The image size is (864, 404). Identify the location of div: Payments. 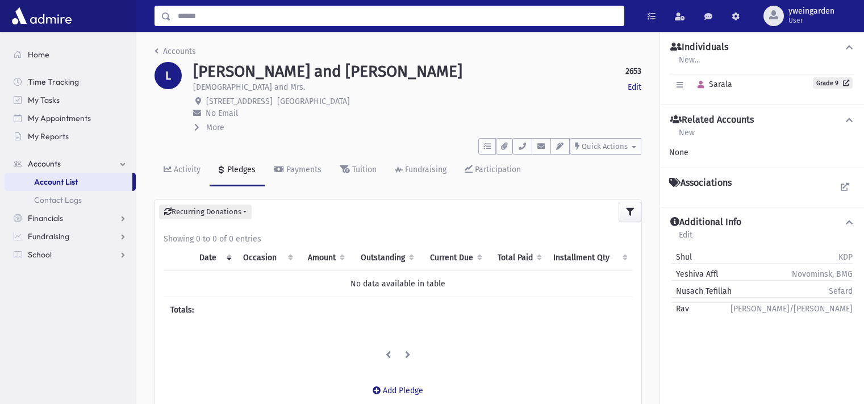
(303, 169).